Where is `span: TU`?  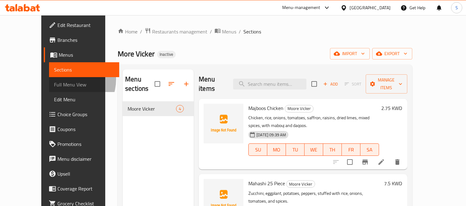
span: TU is located at coordinates (295, 150).